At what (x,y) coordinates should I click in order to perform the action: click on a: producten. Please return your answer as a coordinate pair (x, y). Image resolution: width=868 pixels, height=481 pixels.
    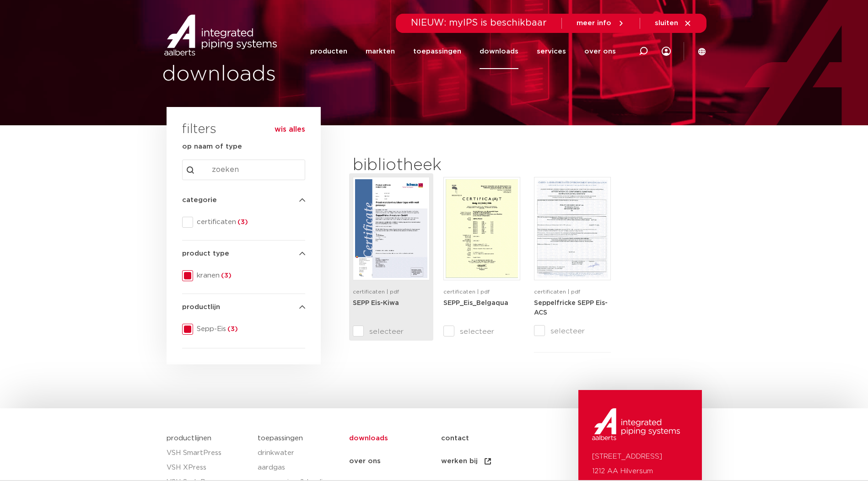
    Looking at the image, I should click on (329, 52).